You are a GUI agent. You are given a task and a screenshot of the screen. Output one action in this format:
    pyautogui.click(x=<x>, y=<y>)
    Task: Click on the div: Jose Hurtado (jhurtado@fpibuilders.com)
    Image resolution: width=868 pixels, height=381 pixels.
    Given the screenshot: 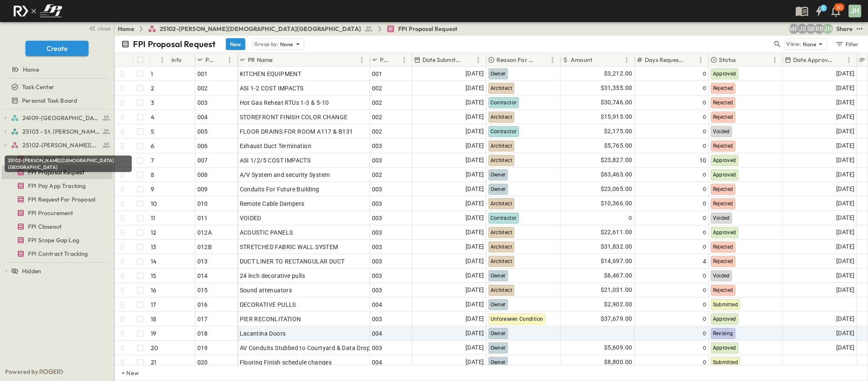 What is the action you would take?
    pyautogui.click(x=828, y=28)
    